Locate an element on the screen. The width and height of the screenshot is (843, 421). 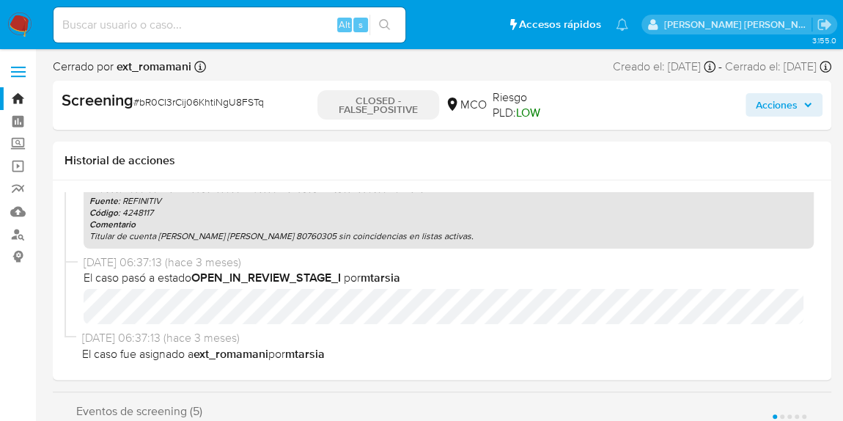
b: Comentario is located at coordinates (112, 224).